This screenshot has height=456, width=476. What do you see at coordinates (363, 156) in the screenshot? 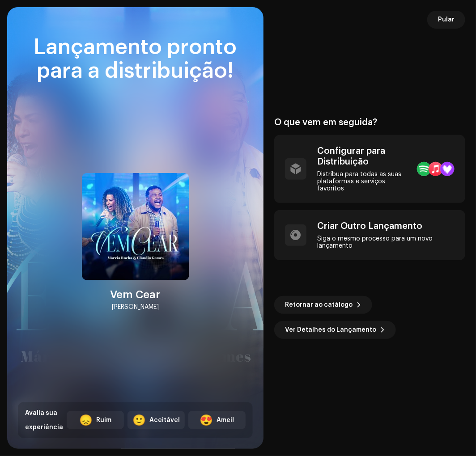
I see `div: Configurar para Distribuição` at bounding box center [363, 156].